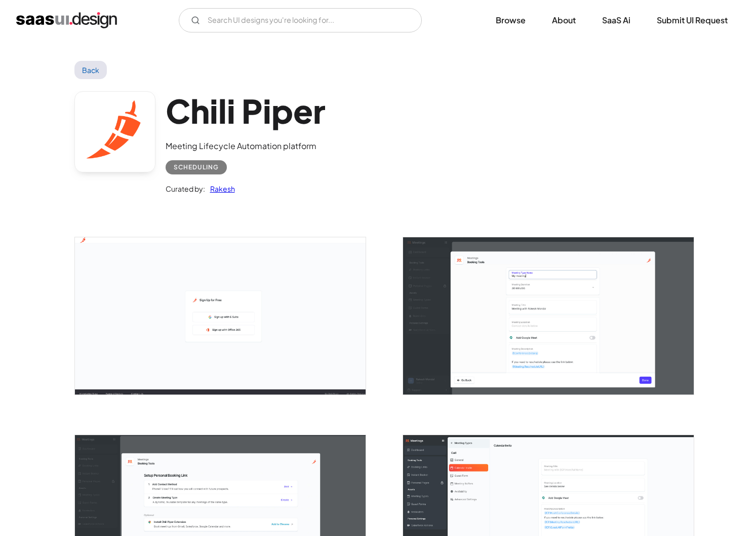 The height and width of the screenshot is (536, 756). What do you see at coordinates (549, 315) in the screenshot?
I see `img: 6016924a7ad9e216f3eebb3c_Chili-Piper-book-meeting-tools-2.jpg` at bounding box center [549, 315].